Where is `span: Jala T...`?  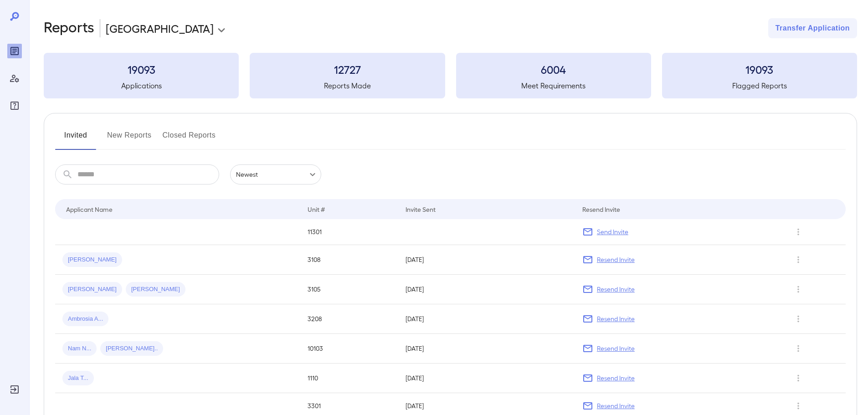
span: Jala T... is located at coordinates (78, 378).